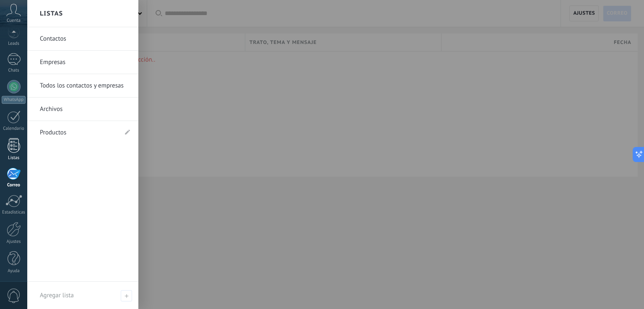 This screenshot has width=644, height=309. What do you see at coordinates (14, 70) in the screenshot?
I see `div: Chats` at bounding box center [14, 70].